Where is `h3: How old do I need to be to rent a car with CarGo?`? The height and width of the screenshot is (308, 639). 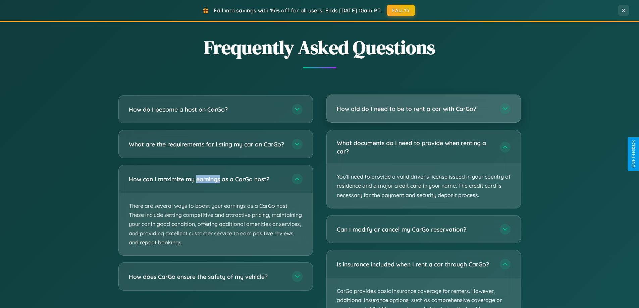 h3: How old do I need to be to rent a car with CarGo? is located at coordinates (415, 109).